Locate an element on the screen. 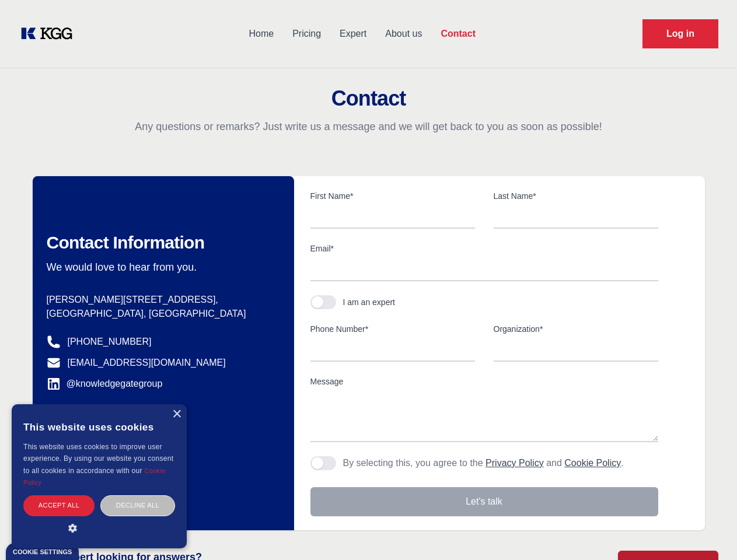  a: About us is located at coordinates (404, 34).